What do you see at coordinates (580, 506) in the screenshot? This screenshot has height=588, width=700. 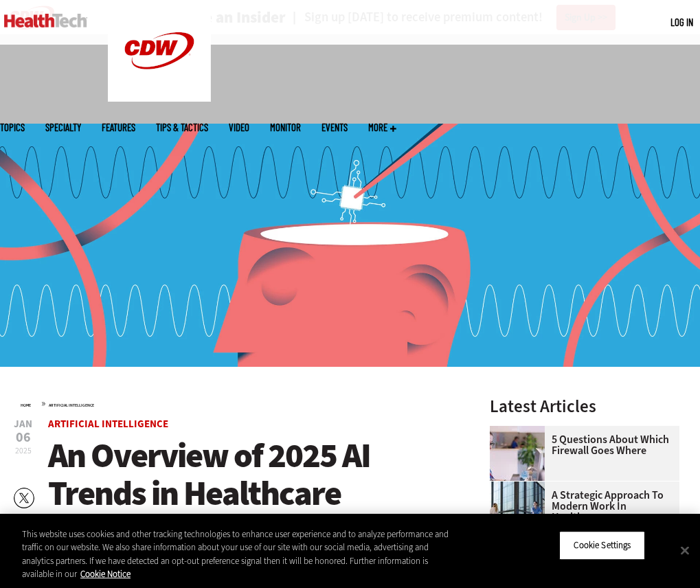 I see `a: A Strategic Approach to Modern Work in Healthcare` at bounding box center [580, 506].